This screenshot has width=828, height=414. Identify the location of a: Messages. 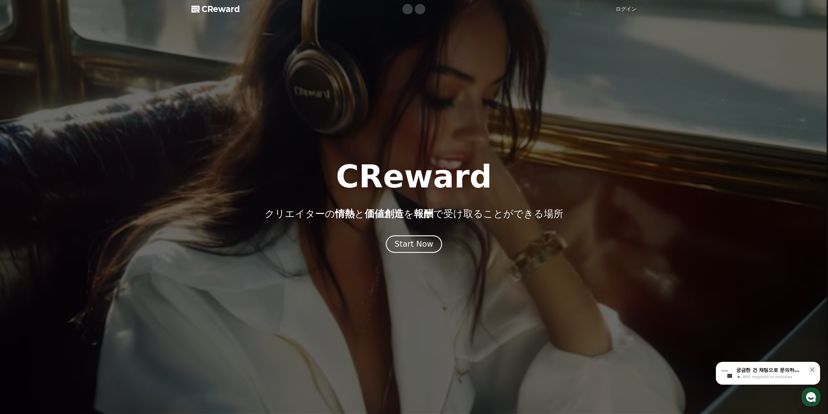
(63, 214).